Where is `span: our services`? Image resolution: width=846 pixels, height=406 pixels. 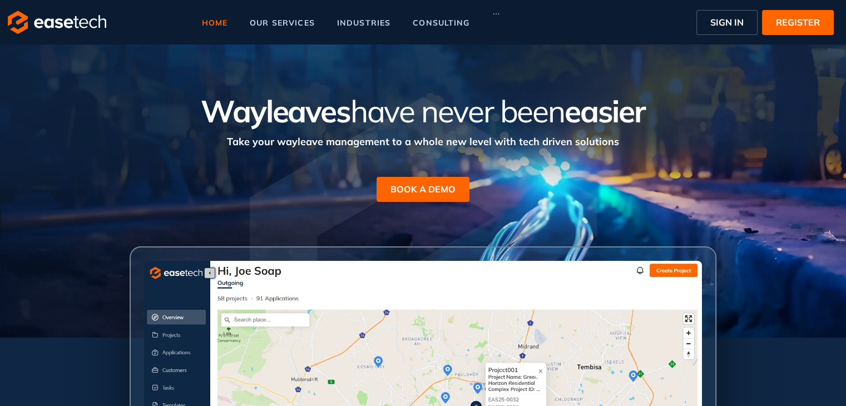 span: our services is located at coordinates (282, 23).